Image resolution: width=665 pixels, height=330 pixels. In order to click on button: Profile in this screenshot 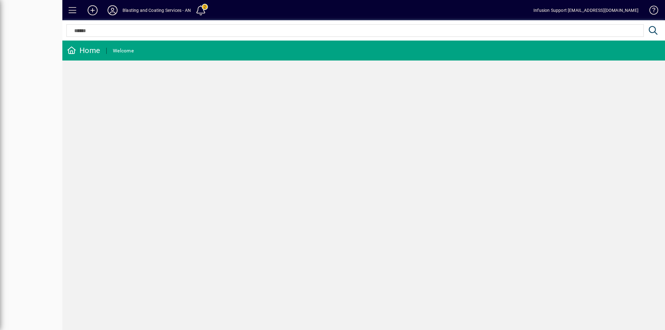, I will do `click(113, 10)`.